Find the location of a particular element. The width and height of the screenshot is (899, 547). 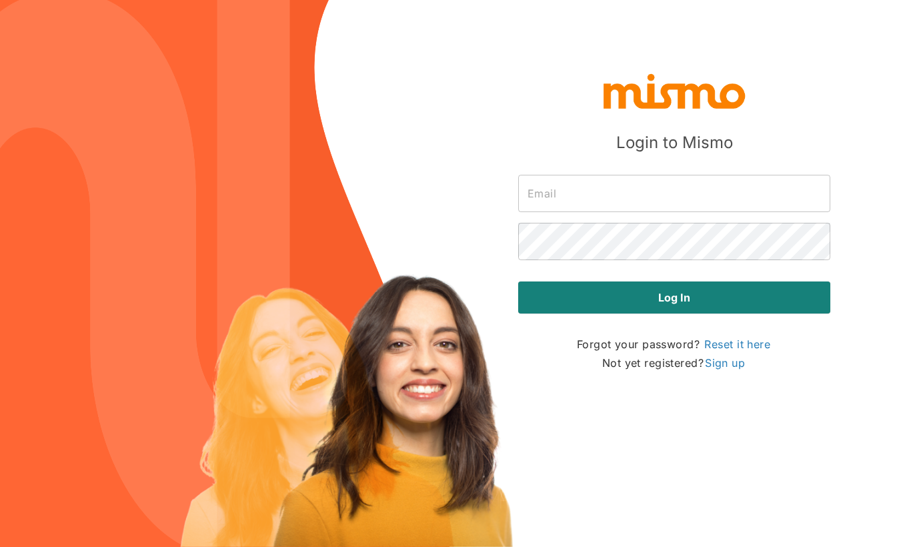

a: Reset it here is located at coordinates (737, 344).